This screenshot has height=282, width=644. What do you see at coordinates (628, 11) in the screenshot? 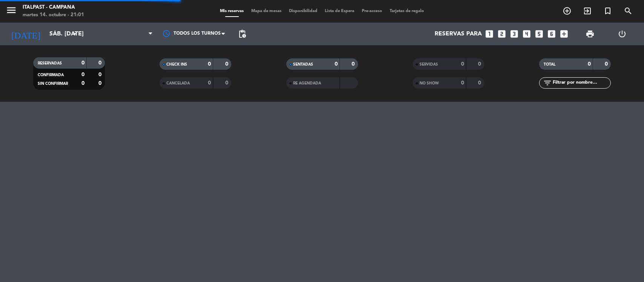
I see `i: search` at bounding box center [628, 11].